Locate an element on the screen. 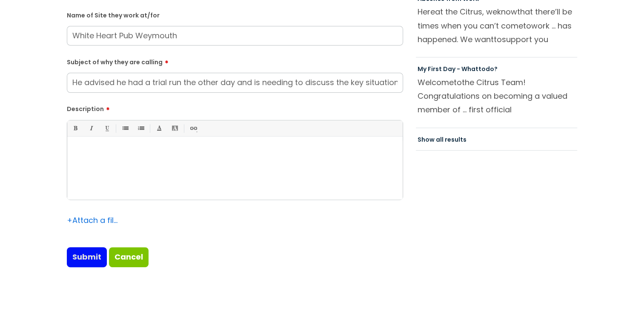 The image size is (644, 314). a: Link is located at coordinates (193, 128).